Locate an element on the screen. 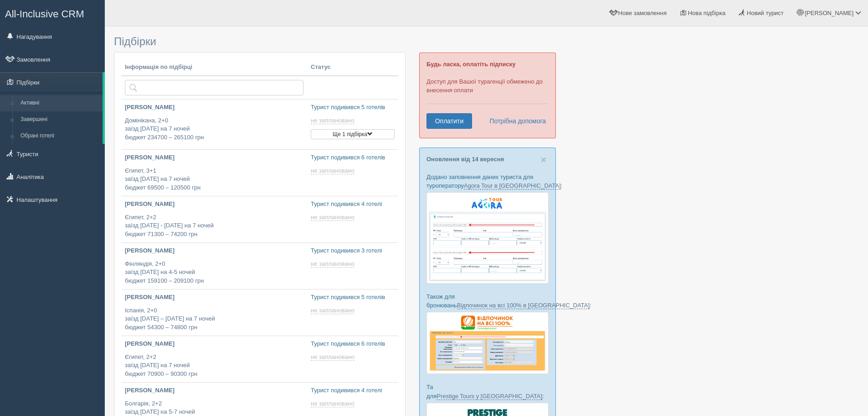 The image size is (868, 416). span: Нове замовлення is located at coordinates (643, 13).